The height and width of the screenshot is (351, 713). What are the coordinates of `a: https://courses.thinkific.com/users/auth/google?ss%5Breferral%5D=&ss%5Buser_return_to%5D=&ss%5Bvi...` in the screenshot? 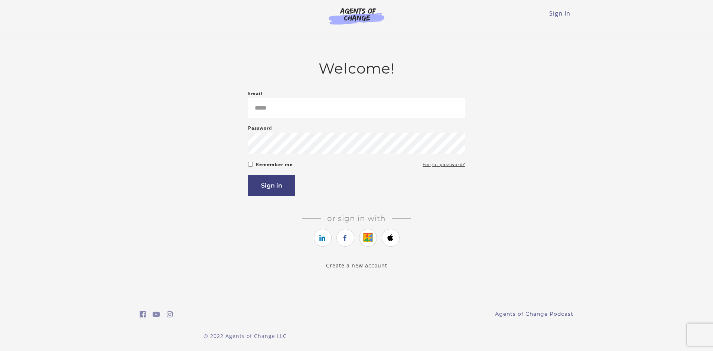 It's located at (368, 238).